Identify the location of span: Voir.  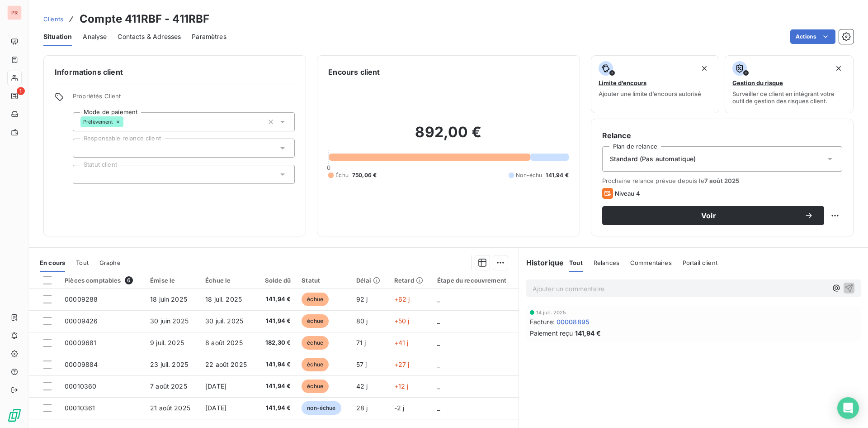
(708, 215).